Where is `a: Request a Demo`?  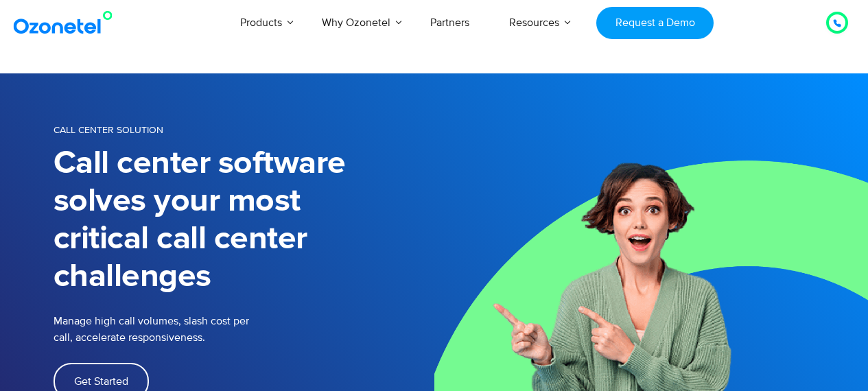 a: Request a Demo is located at coordinates (654, 22).